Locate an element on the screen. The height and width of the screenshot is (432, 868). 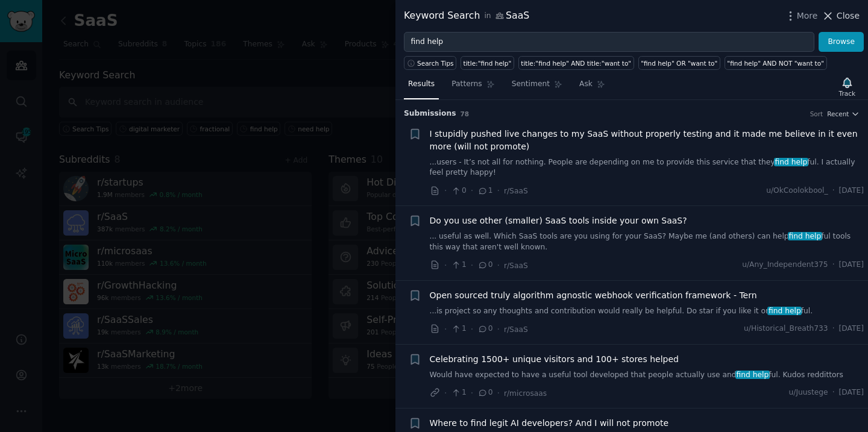
button: Recent is located at coordinates (843, 114).